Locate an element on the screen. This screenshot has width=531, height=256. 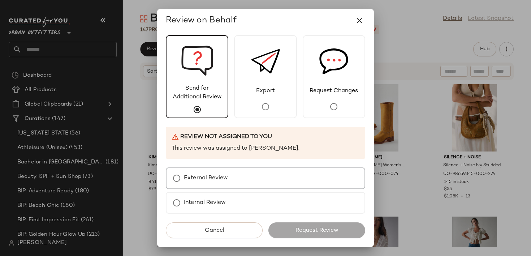
label: External Review is located at coordinates (206, 178).